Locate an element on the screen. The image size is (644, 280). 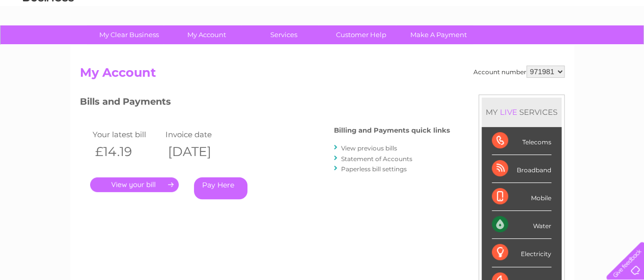
div: Telecoms is located at coordinates (521, 141).